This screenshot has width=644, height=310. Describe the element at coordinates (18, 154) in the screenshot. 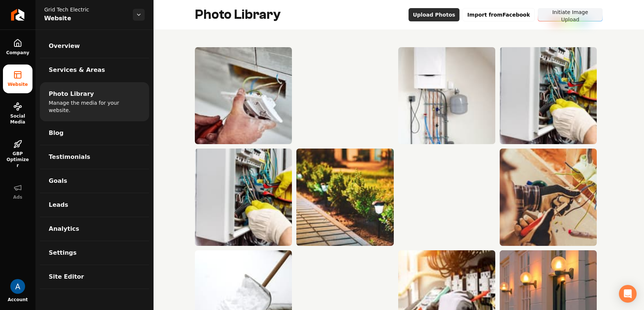

I see `a: GBP Optimizer` at that location.